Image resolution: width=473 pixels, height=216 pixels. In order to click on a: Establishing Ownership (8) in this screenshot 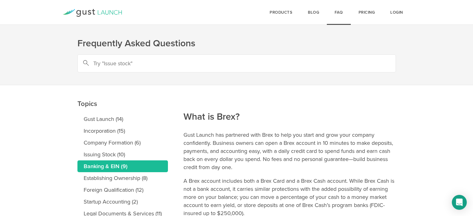, I will do `click(123, 178)`.